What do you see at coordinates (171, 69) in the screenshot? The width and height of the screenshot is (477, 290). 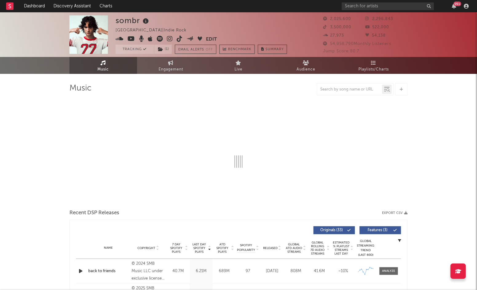 I see `span: Engagement` at bounding box center [171, 69].